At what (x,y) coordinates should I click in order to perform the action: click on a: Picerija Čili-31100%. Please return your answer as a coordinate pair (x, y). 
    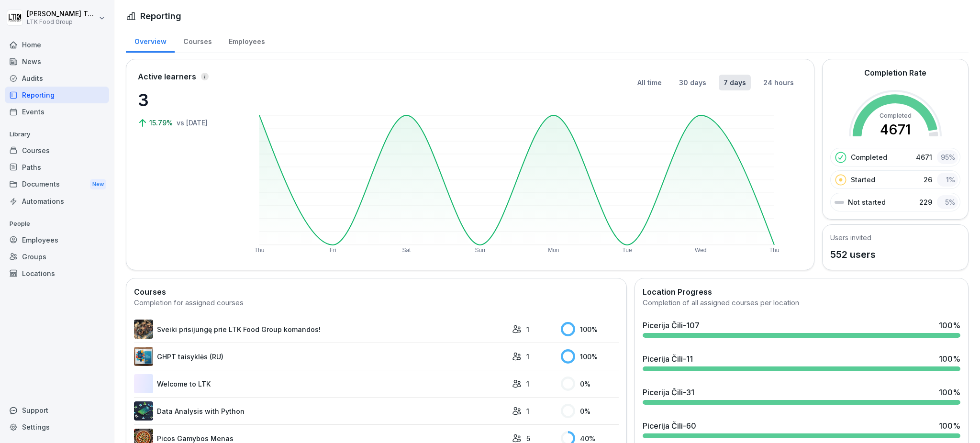
    Looking at the image, I should click on (802, 395).